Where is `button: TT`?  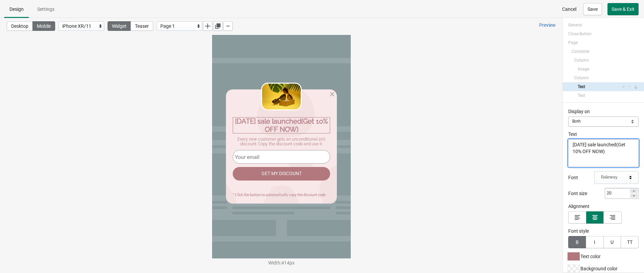
button: TT is located at coordinates (630, 242).